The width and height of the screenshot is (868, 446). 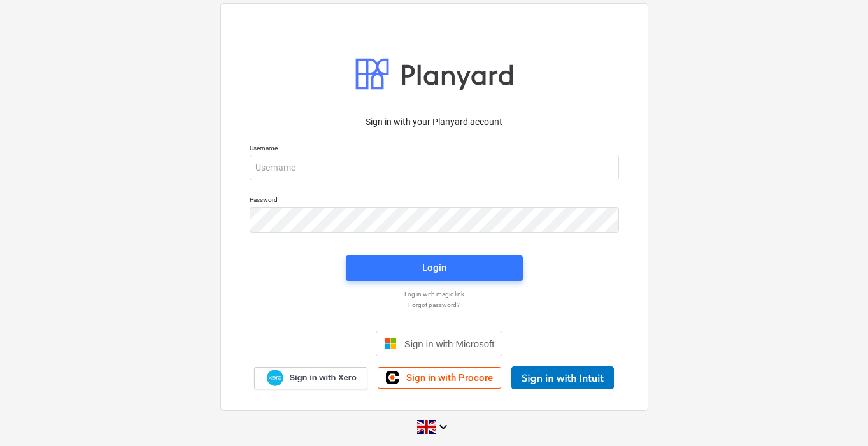 What do you see at coordinates (435, 294) in the screenshot?
I see `p: Log in with magic link` at bounding box center [435, 294].